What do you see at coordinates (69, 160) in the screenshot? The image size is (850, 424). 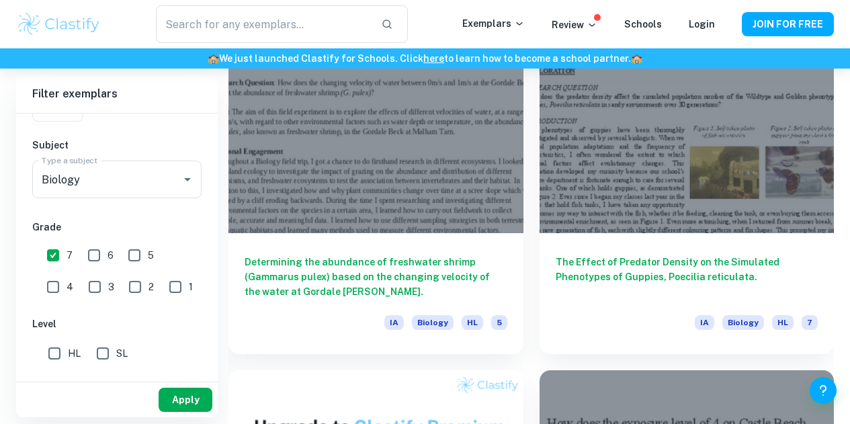 I see `label: Type a subject` at bounding box center [69, 160].